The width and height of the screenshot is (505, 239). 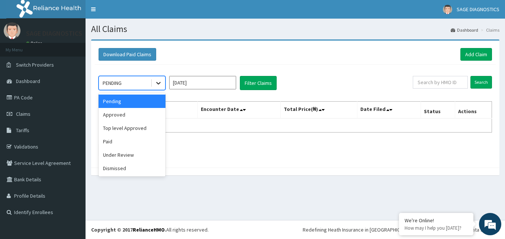 I want to click on li: Claims, so click(x=489, y=30).